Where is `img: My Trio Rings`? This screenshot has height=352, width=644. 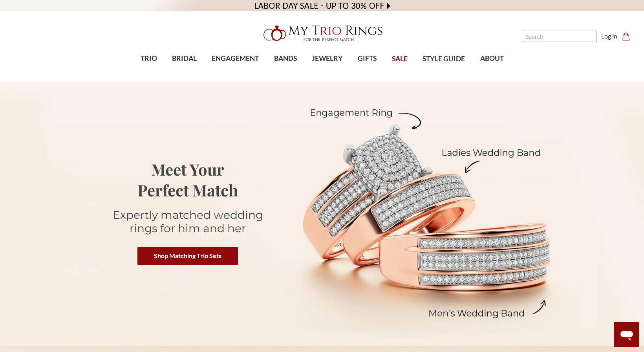 img: My Trio Rings is located at coordinates (322, 33).